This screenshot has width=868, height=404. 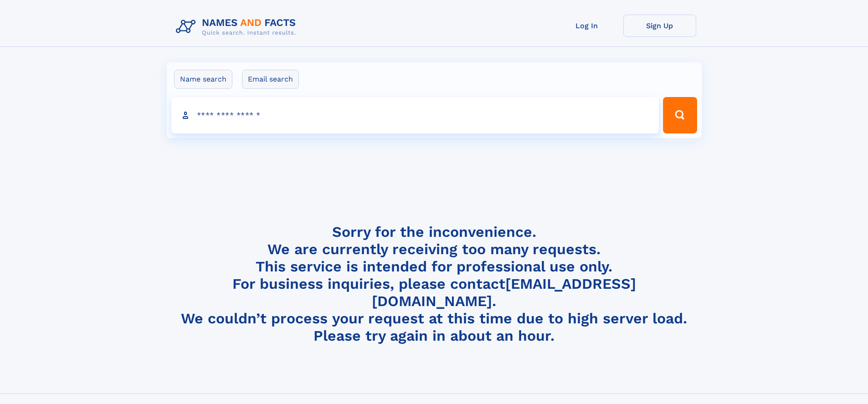 What do you see at coordinates (680, 115) in the screenshot?
I see `button: Search Button` at bounding box center [680, 115].